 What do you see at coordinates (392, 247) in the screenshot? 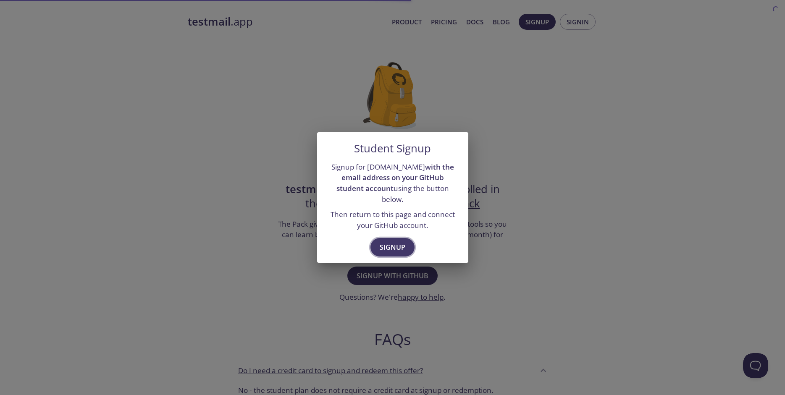
I see `button: Signup` at bounding box center [392, 247].